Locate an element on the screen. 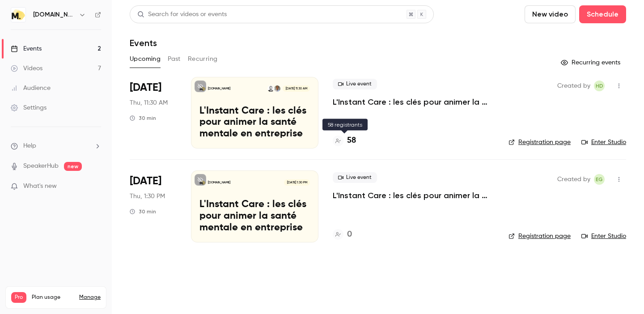 This screenshot has height=314, width=644. a: Manage is located at coordinates (90, 298).